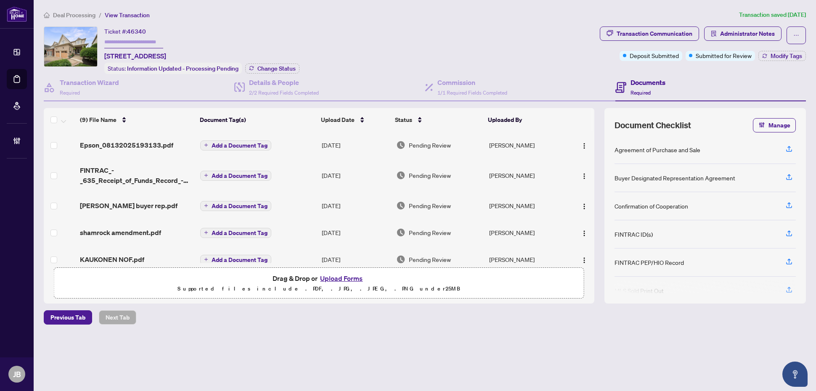 This screenshot has height=391, width=816. I want to click on span: Deposit Submitted, so click(654, 55).